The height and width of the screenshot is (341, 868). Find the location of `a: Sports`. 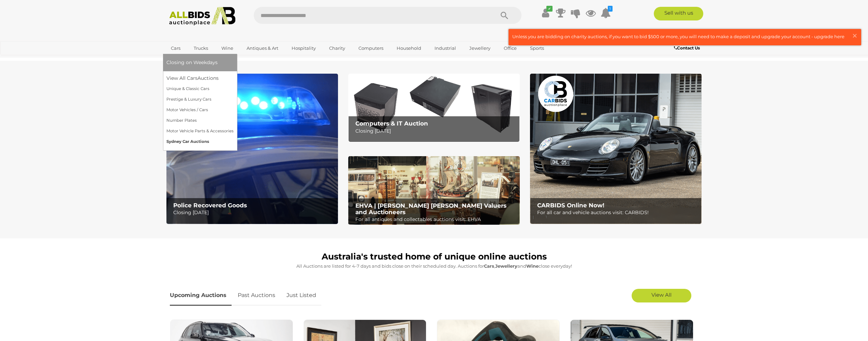

a: Sports is located at coordinates (537, 48).